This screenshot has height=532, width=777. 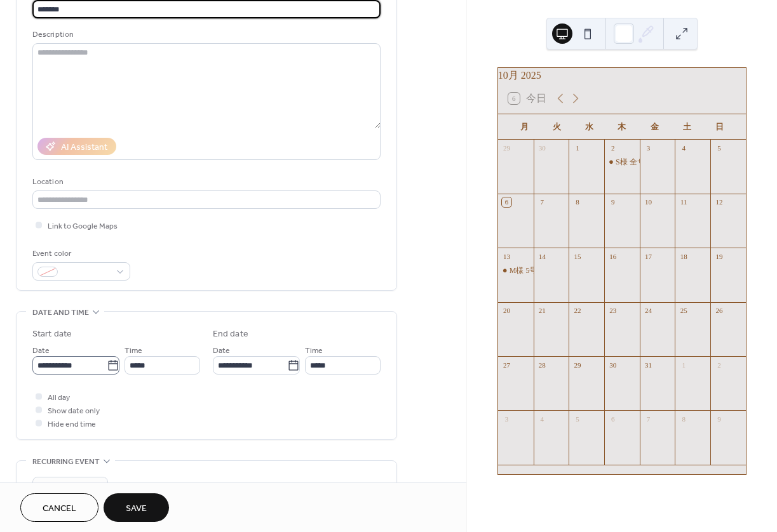 I want to click on div: 14, so click(x=542, y=256).